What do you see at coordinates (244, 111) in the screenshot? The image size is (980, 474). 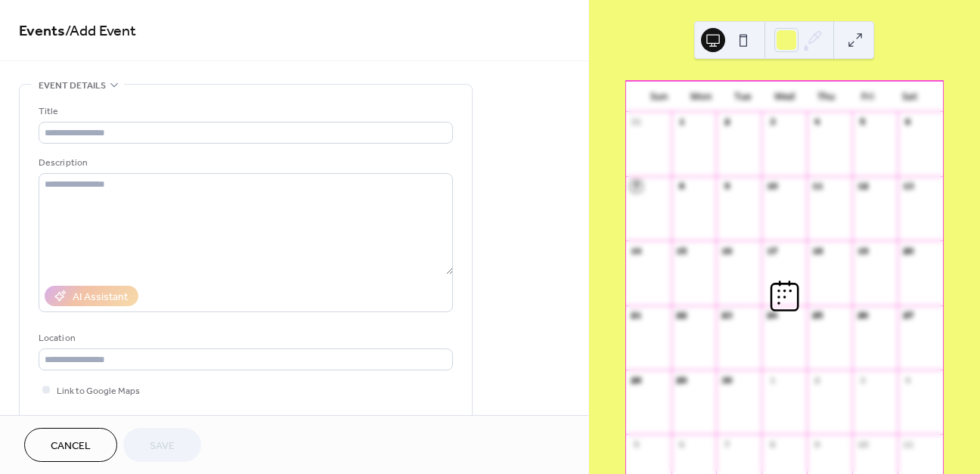 I see `div: Title` at bounding box center [244, 111].